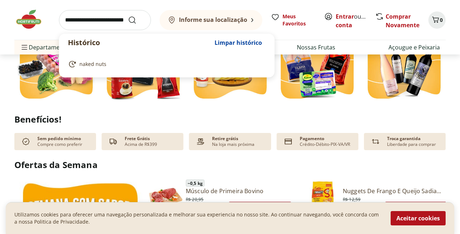 The image size is (460, 234). What do you see at coordinates (59, 139) in the screenshot?
I see `p: Sem pedido mínimo` at bounding box center [59, 139].